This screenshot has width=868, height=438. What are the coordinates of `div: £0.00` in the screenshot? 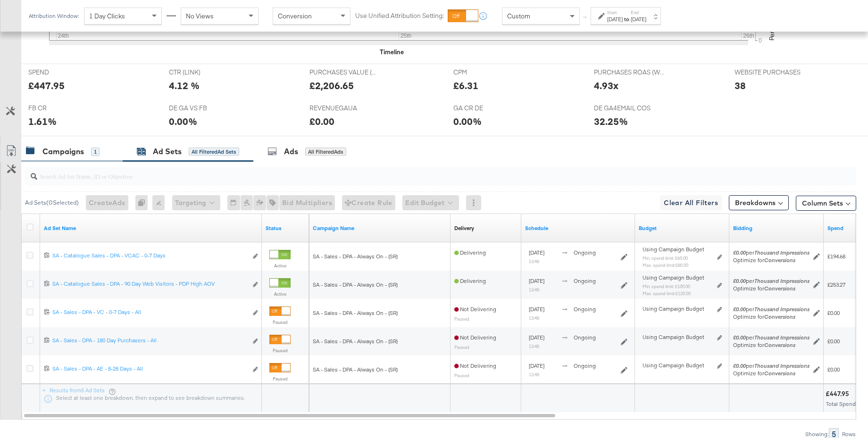 It's located at (322, 121).